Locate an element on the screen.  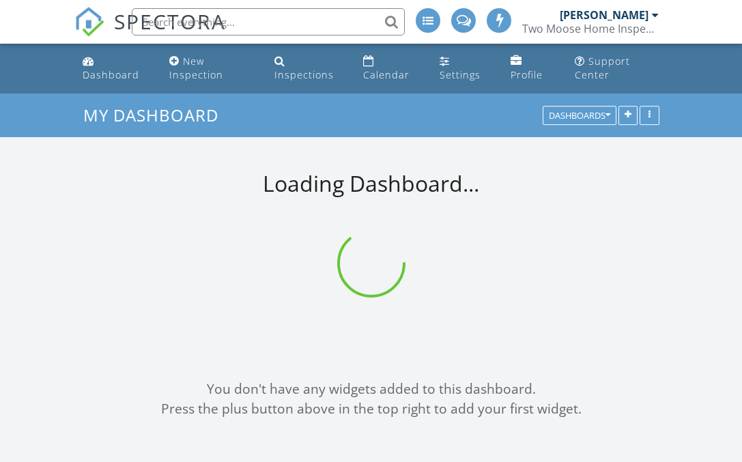
div: Settings is located at coordinates (460, 74).